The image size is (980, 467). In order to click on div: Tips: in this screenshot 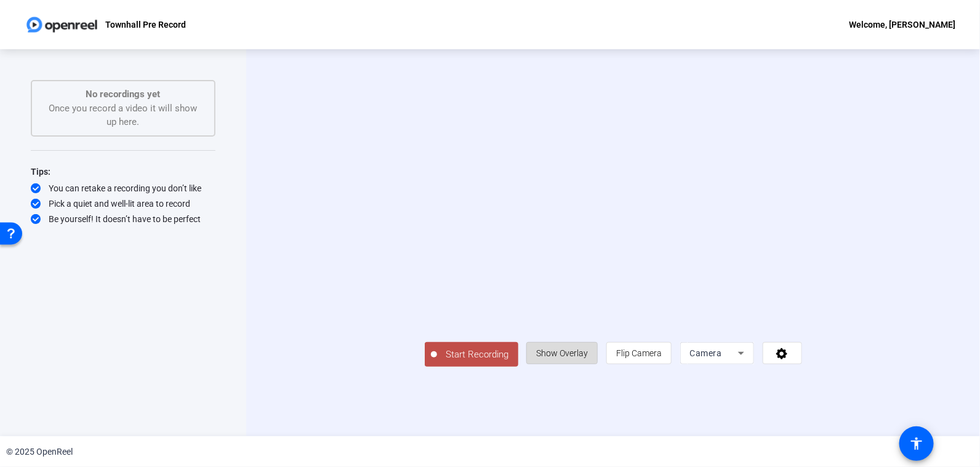, I will do `click(123, 172)`.